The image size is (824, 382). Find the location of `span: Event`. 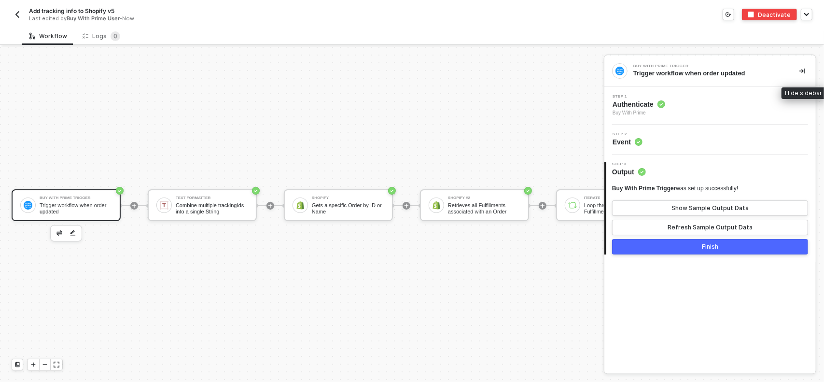

span: Event is located at coordinates (628, 142).